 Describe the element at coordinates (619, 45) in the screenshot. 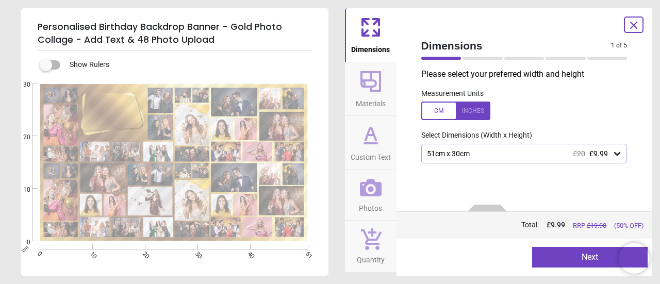

I see `span: 1 of 5` at that location.